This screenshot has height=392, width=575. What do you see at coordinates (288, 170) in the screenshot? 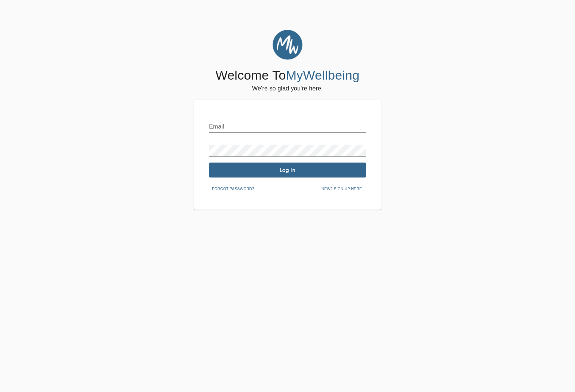
I see `button: Log In` at bounding box center [288, 170].